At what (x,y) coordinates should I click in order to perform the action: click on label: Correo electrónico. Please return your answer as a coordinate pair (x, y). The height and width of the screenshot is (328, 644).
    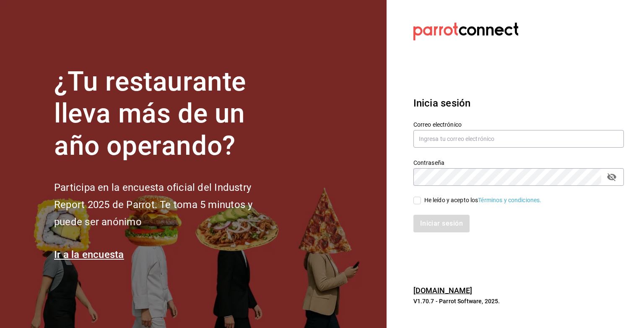
    Looking at the image, I should click on (518, 124).